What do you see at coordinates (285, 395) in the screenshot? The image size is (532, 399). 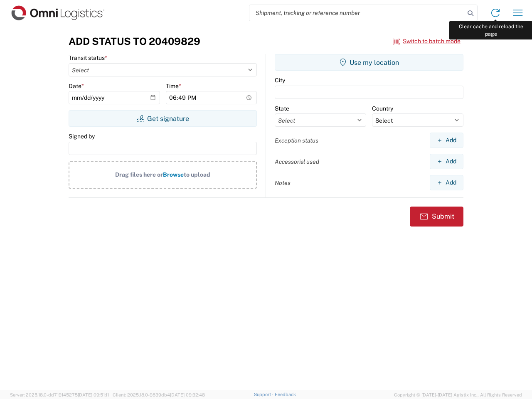 I see `a: Feedback` at bounding box center [285, 395].